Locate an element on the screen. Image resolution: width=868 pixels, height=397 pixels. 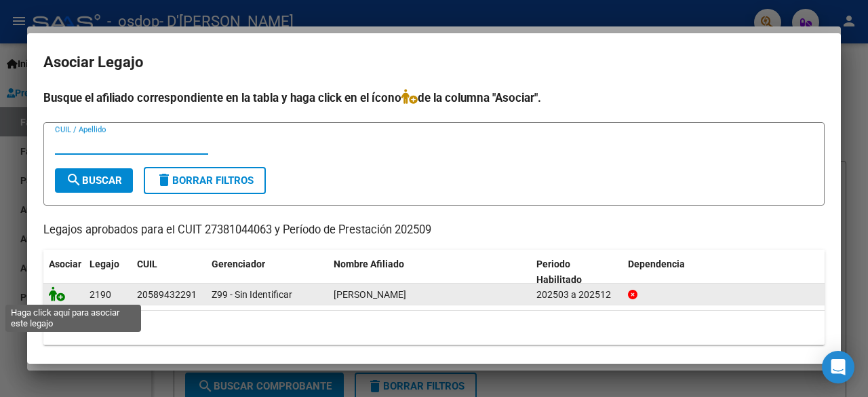
span: Z99 - Sin Identificar is located at coordinates (251, 294).